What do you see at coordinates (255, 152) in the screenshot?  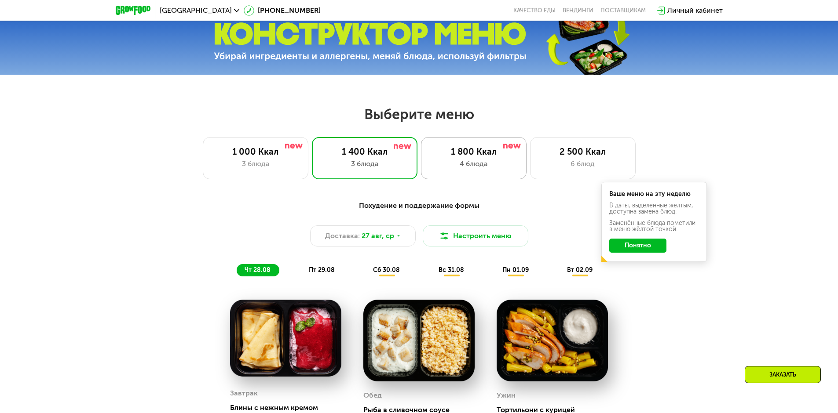 I see `div: 1 000 Ккал` at bounding box center [255, 152].